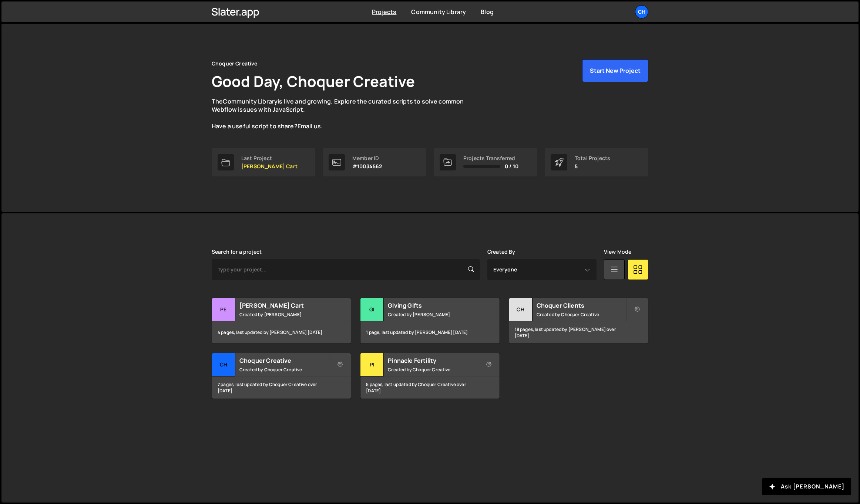 The image size is (860, 504). Describe the element at coordinates (618, 252) in the screenshot. I see `label: View Mode` at that location.